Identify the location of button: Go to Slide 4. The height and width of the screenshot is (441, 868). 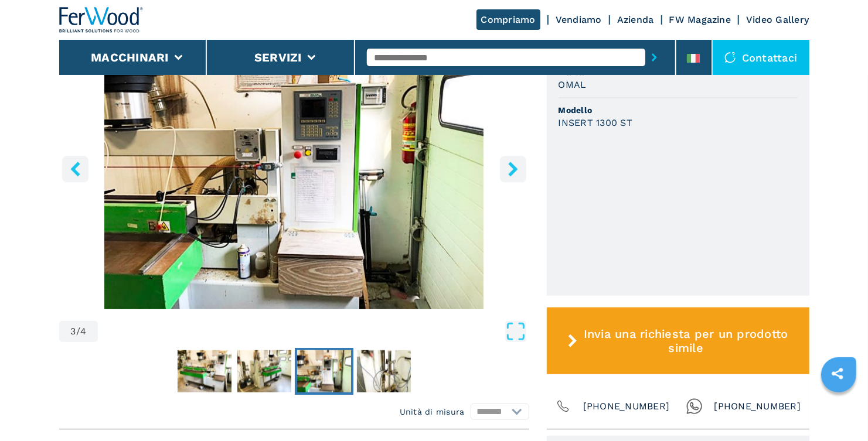
(384, 371).